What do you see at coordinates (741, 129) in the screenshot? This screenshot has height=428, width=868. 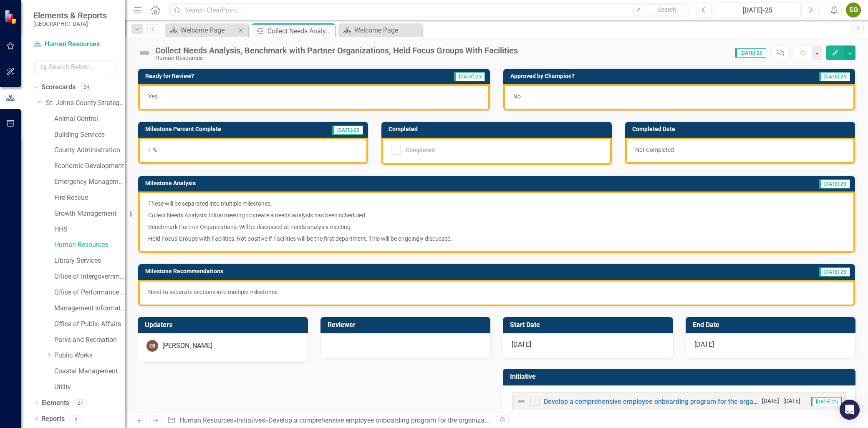 I see `h3: Completed Date` at bounding box center [741, 129].